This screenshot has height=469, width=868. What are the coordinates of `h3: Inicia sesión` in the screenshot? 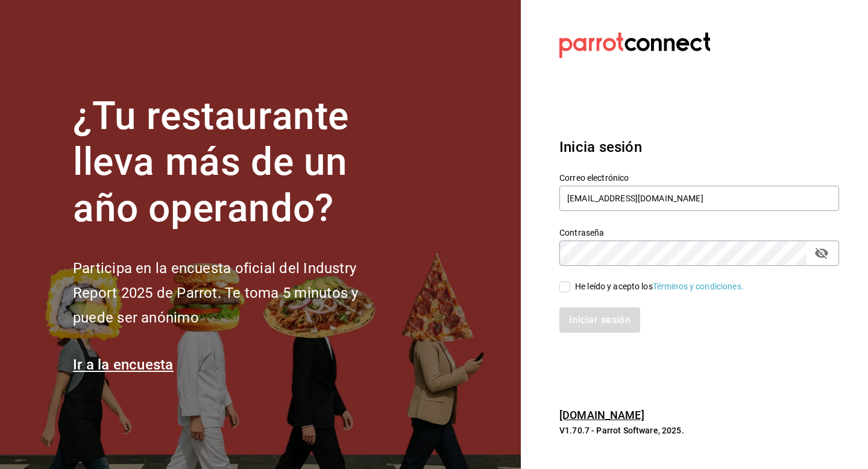 It's located at (699, 147).